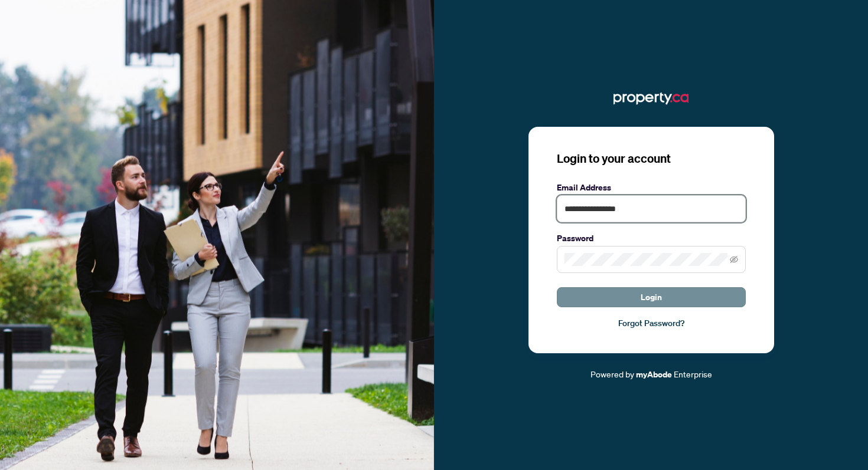 This screenshot has width=868, height=470. What do you see at coordinates (692, 375) in the screenshot?
I see `span: Enterprise` at bounding box center [692, 375].